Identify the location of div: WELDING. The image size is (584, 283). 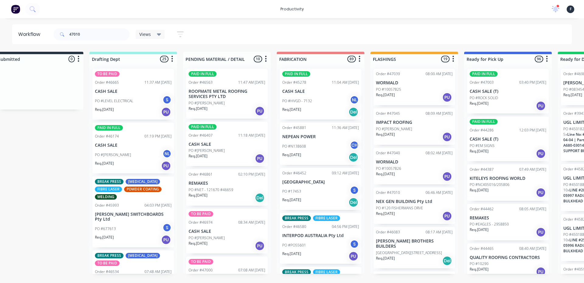
(106, 197).